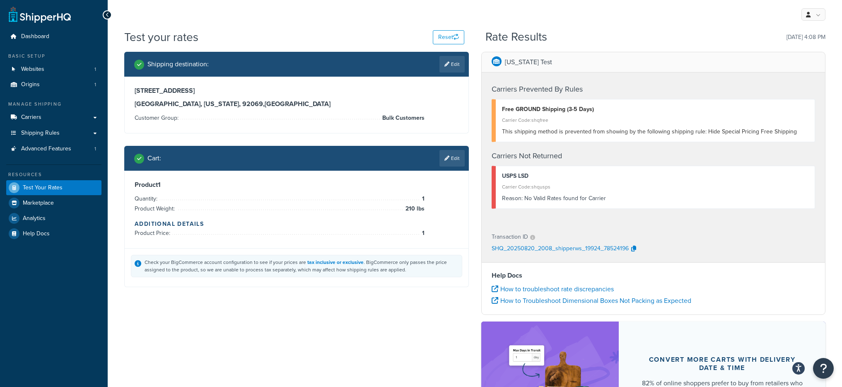  I want to click on button: Open Resource Center, so click(823, 368).